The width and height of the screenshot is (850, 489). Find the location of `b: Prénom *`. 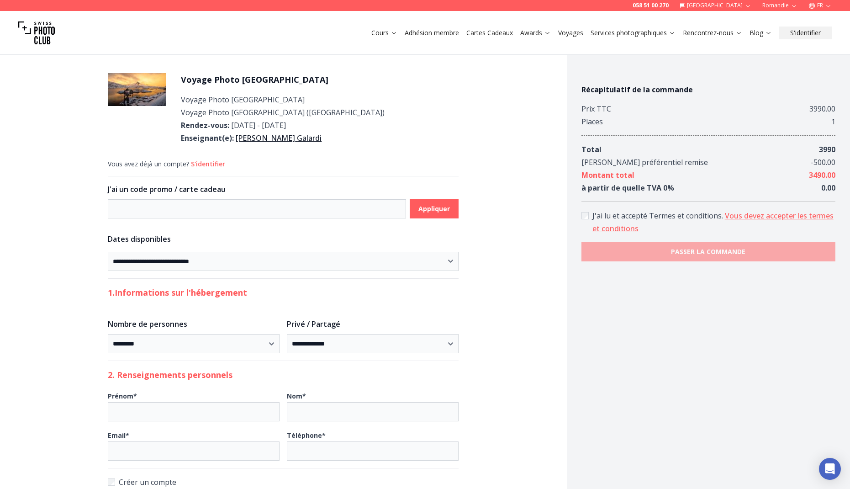

b: Prénom * is located at coordinates (122, 396).